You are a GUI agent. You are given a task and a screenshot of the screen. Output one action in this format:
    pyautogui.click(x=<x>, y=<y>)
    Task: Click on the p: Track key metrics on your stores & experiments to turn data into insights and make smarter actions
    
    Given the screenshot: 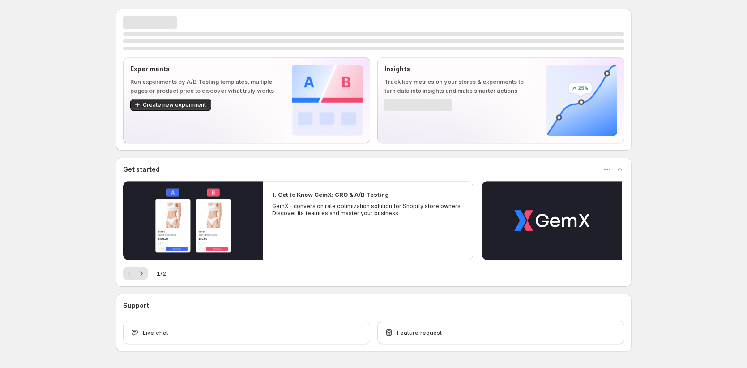 What is the action you would take?
    pyautogui.click(x=458, y=86)
    